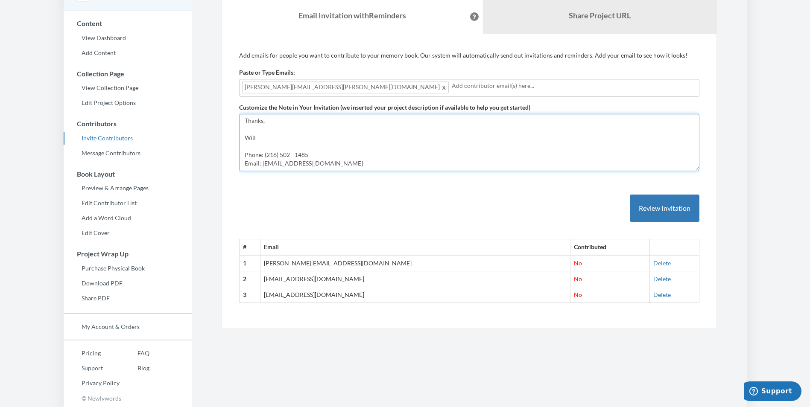 This screenshot has height=407, width=810. Describe the element at coordinates (128, 174) in the screenshot. I see `h3: Book Layout` at that location.